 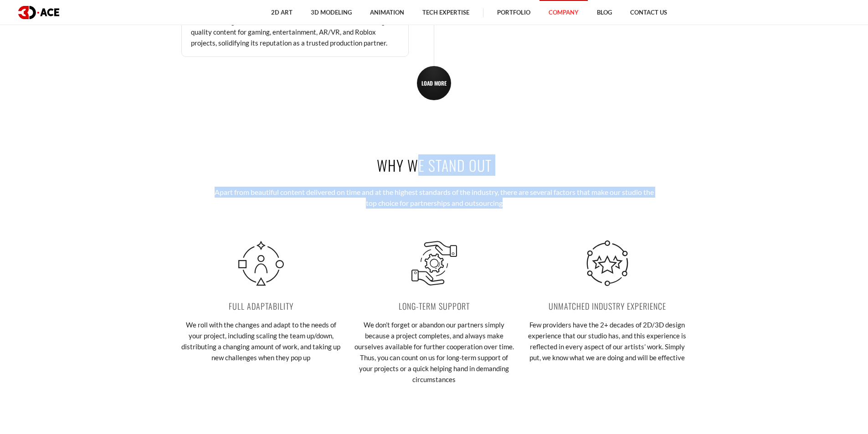 What do you see at coordinates (434, 83) in the screenshot?
I see `a: LOAD MORE` at bounding box center [434, 83].